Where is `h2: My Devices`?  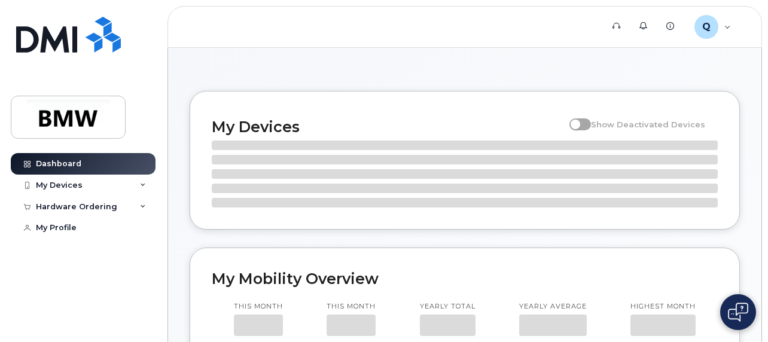
h2: My Devices is located at coordinates (388, 127).